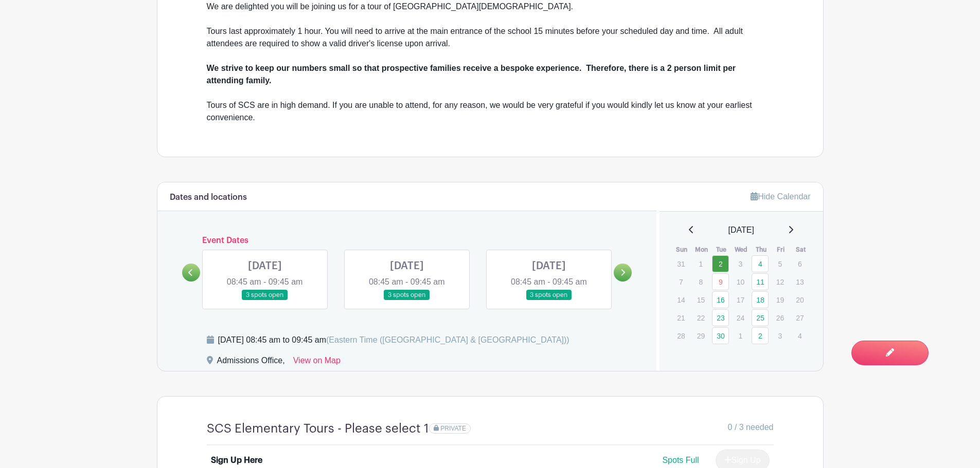 The width and height of the screenshot is (980, 468). I want to click on th: Fri, so click(781, 250).